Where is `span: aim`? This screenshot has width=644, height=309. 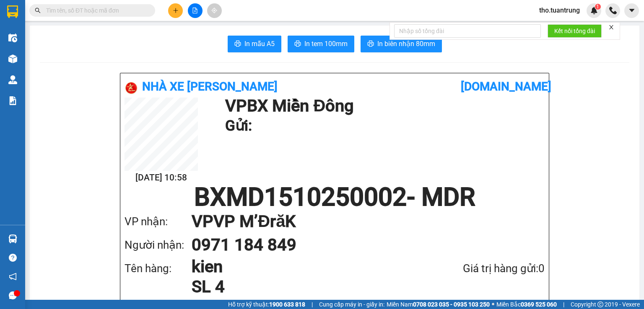
span: aim is located at coordinates (214, 11).